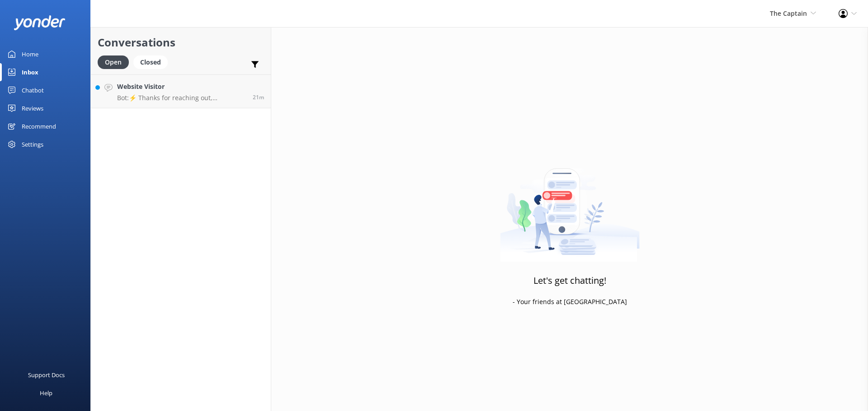  I want to click on h4: Website Visitor, so click(181, 87).